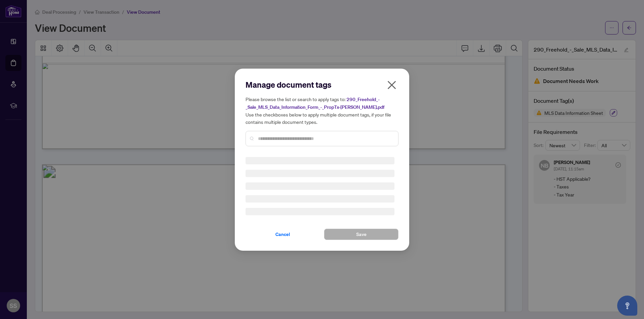  Describe the element at coordinates (361, 235) in the screenshot. I see `button: Save` at that location.